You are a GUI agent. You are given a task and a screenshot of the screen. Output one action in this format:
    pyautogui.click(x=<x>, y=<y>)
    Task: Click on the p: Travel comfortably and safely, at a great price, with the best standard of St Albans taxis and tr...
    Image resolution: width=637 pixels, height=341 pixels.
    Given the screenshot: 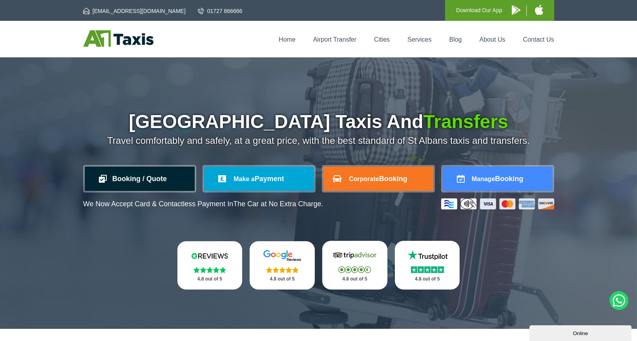 What is the action you would take?
    pyautogui.click(x=319, y=141)
    